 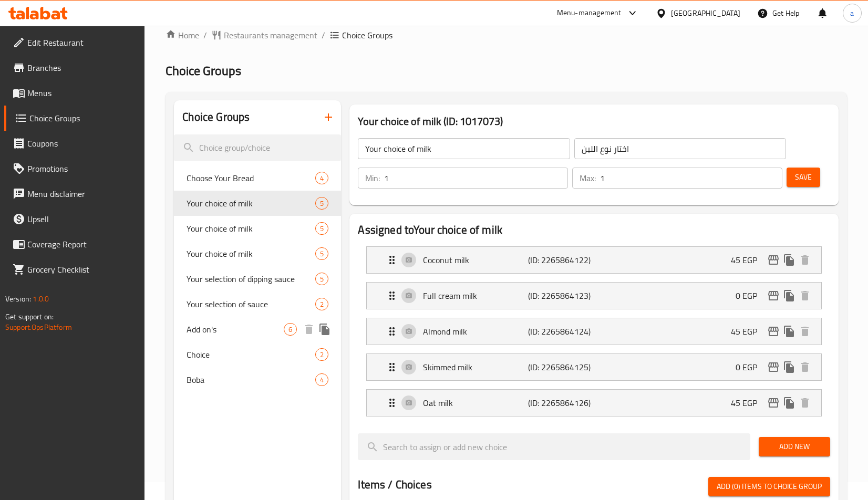 I want to click on p: (ID: 2265864126), so click(x=563, y=403).